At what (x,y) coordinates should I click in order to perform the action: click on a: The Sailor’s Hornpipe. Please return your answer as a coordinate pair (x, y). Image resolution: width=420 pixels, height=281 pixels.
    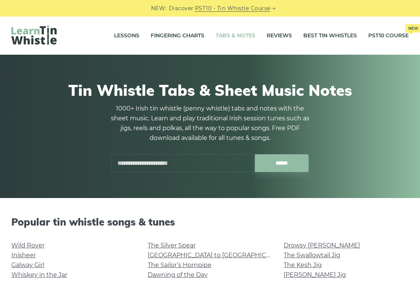
    Looking at the image, I should click on (179, 265).